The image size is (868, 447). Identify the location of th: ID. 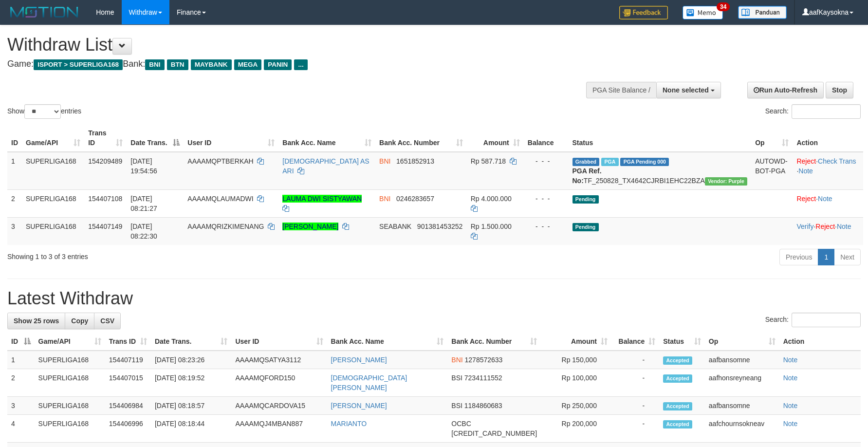
(15, 138).